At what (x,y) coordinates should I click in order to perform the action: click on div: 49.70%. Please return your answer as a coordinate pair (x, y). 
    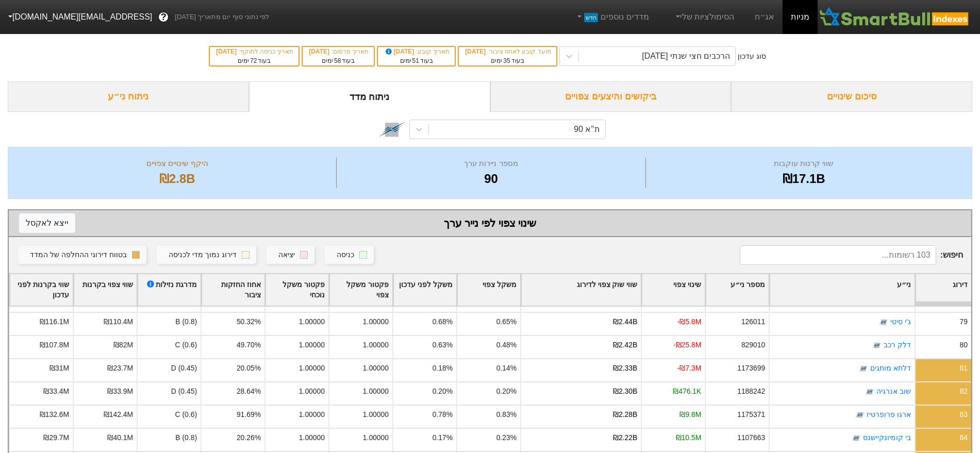
    Looking at the image, I should click on (249, 345).